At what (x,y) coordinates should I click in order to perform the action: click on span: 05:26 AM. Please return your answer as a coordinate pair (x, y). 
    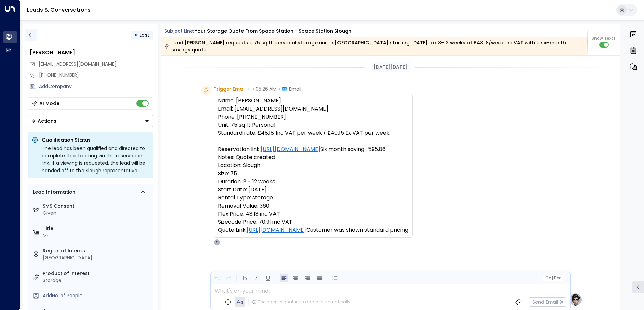
    Looking at the image, I should click on (266, 89).